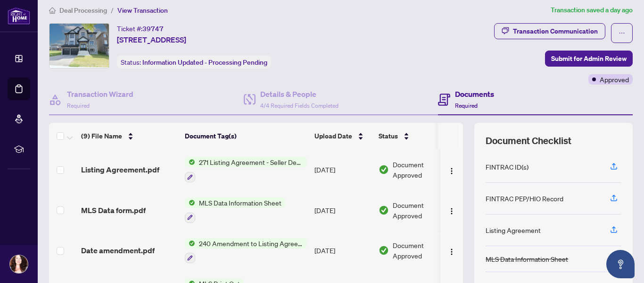 This screenshot has width=644, height=283. What do you see at coordinates (246, 136) in the screenshot?
I see `th: Document Tag(s)` at bounding box center [246, 136].